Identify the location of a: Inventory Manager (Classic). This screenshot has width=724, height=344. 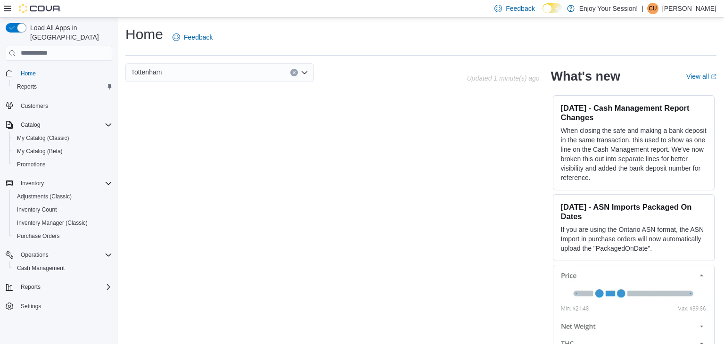
(52, 223).